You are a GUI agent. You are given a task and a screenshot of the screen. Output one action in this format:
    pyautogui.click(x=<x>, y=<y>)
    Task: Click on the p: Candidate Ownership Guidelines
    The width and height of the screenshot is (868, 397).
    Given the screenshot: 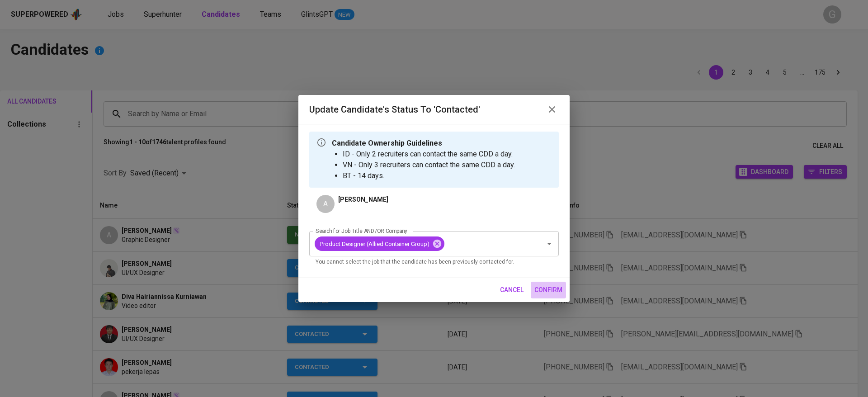 What is the action you would take?
    pyautogui.click(x=423, y=143)
    